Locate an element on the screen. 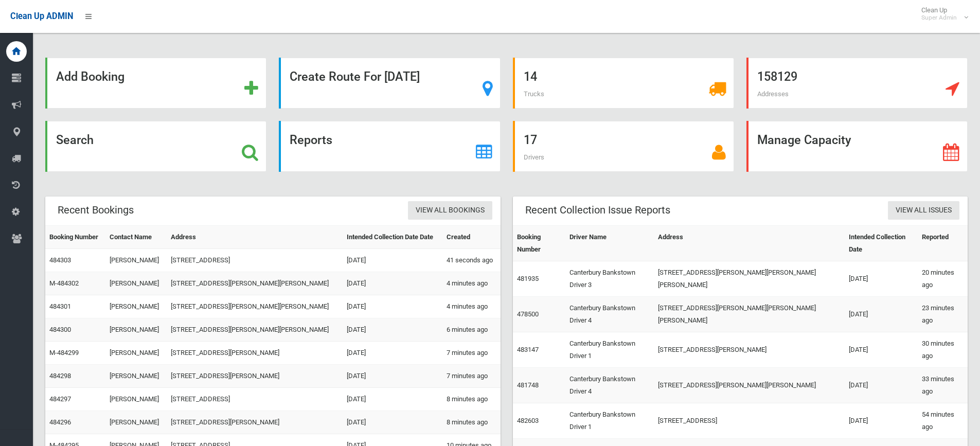  a: 484301 is located at coordinates (60, 306).